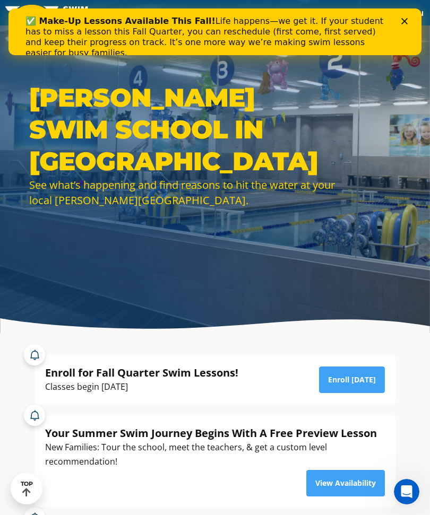 Image resolution: width=430 pixels, height=515 pixels. Describe the element at coordinates (27, 489) in the screenshot. I see `div: TOP` at that location.